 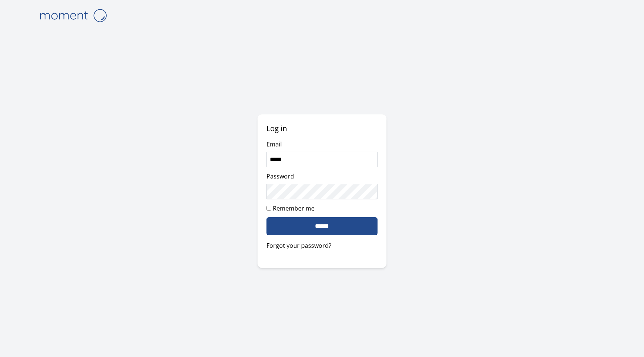 What do you see at coordinates (322, 128) in the screenshot?
I see `h2: Log in` at bounding box center [322, 128].